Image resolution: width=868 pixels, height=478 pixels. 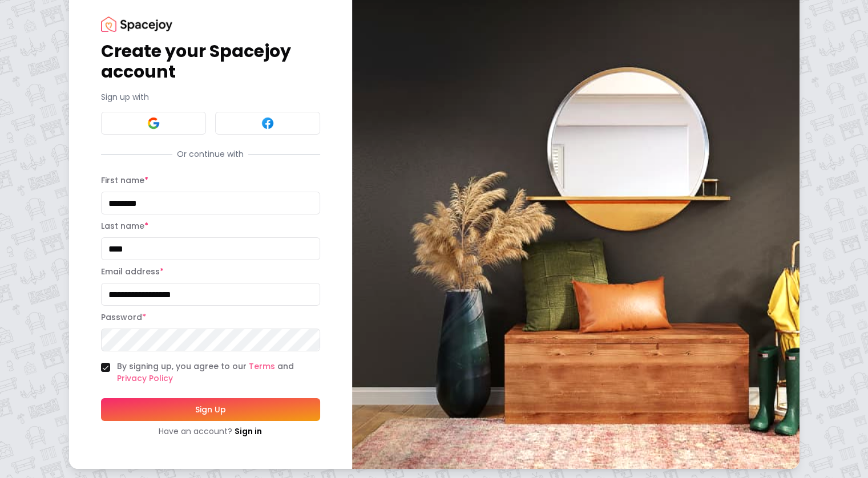 I want to click on img: Facebook signin, so click(x=268, y=123).